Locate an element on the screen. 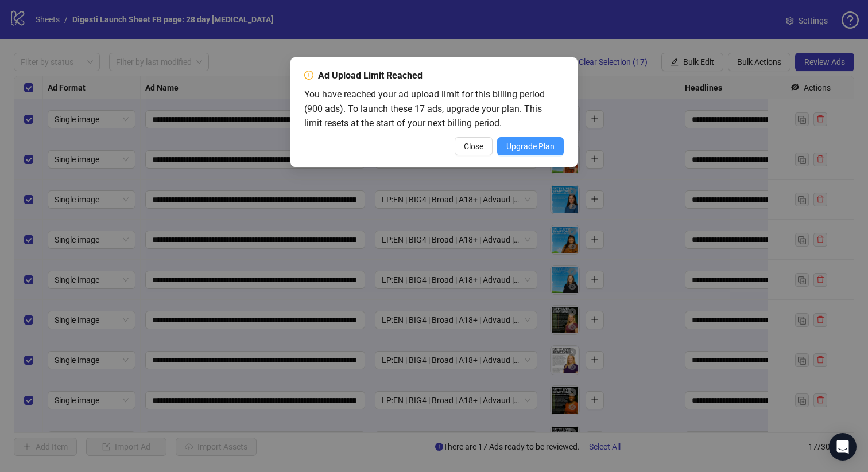  div: Open Intercom Messenger is located at coordinates (843, 447).